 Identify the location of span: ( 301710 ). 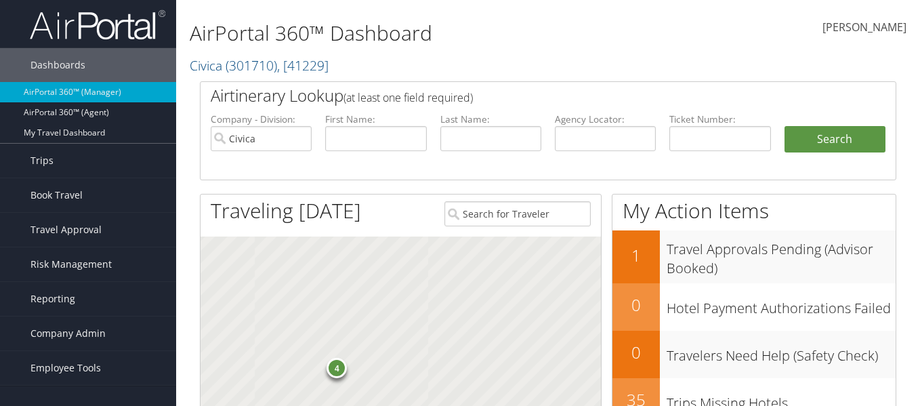
(251, 65).